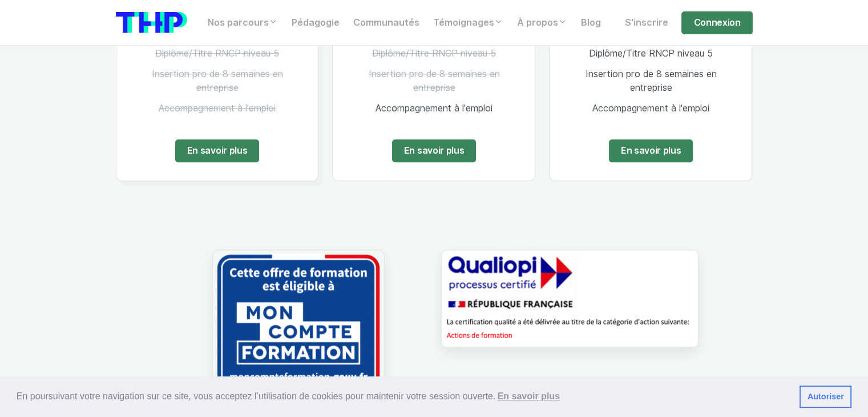 This screenshot has height=417, width=868. Describe the element at coordinates (528, 396) in the screenshot. I see `a: learn more about cookies` at that location.